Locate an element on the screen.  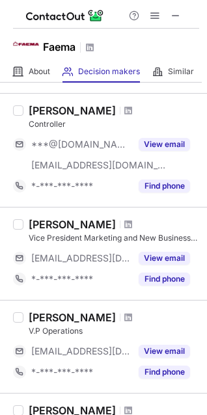
div: Vice President Marketing and New Business Development is located at coordinates (114, 238).